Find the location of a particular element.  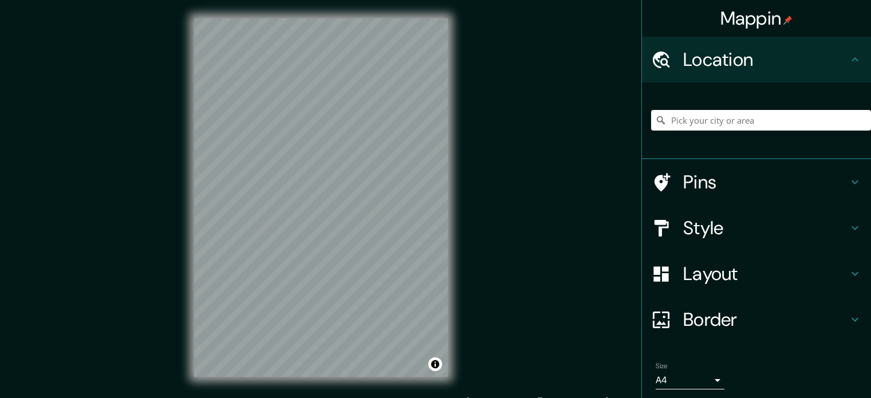

h4: Pins is located at coordinates (766, 182).